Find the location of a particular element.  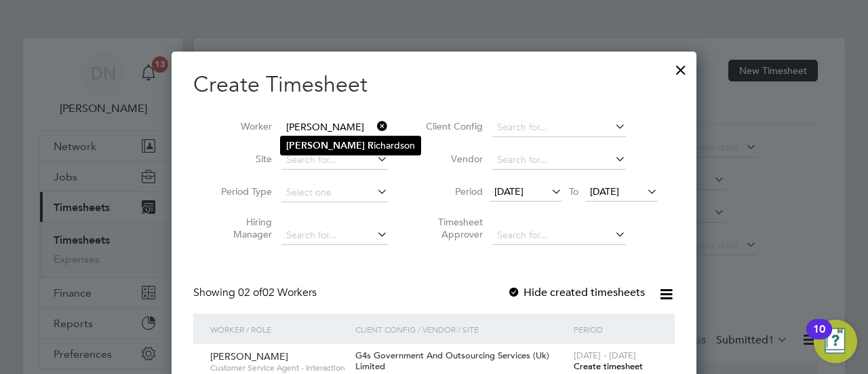

span: Create timesheet is located at coordinates (608, 366).